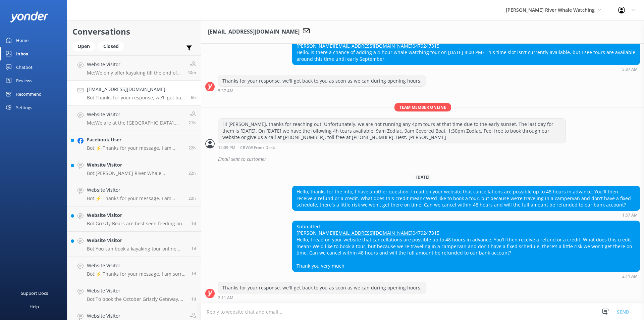  Describe the element at coordinates (83, 46) in the screenshot. I see `div: Open` at that location.